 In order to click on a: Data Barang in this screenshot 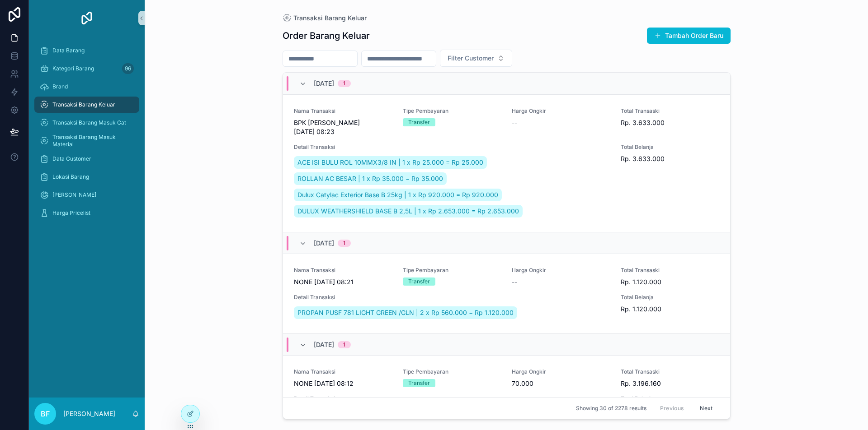, I will do `click(87, 51)`.